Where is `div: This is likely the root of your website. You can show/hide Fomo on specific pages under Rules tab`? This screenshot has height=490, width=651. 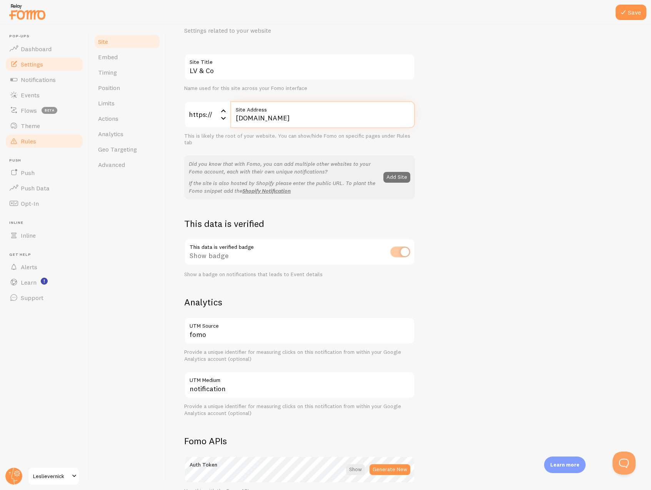 div: This is likely the root of your website. You can show/hide Fomo on specific pages under Rules tab is located at coordinates (300, 139).